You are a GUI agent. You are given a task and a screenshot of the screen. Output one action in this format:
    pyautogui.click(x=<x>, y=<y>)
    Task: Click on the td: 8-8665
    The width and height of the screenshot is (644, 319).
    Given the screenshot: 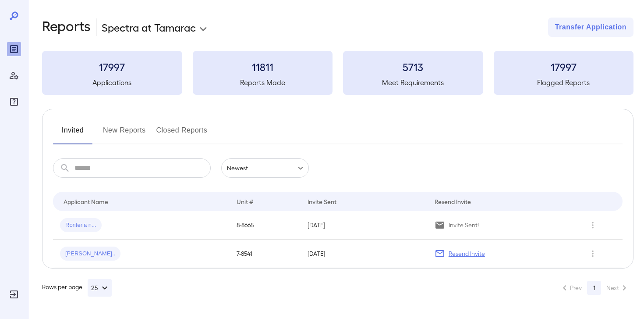 What is the action you would take?
    pyautogui.click(x=265, y=225)
    